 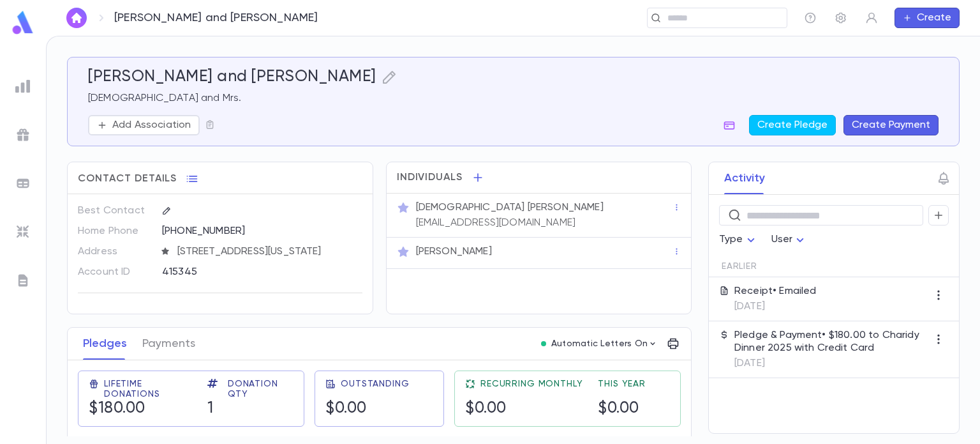 I want to click on img: logo, so click(x=23, y=22).